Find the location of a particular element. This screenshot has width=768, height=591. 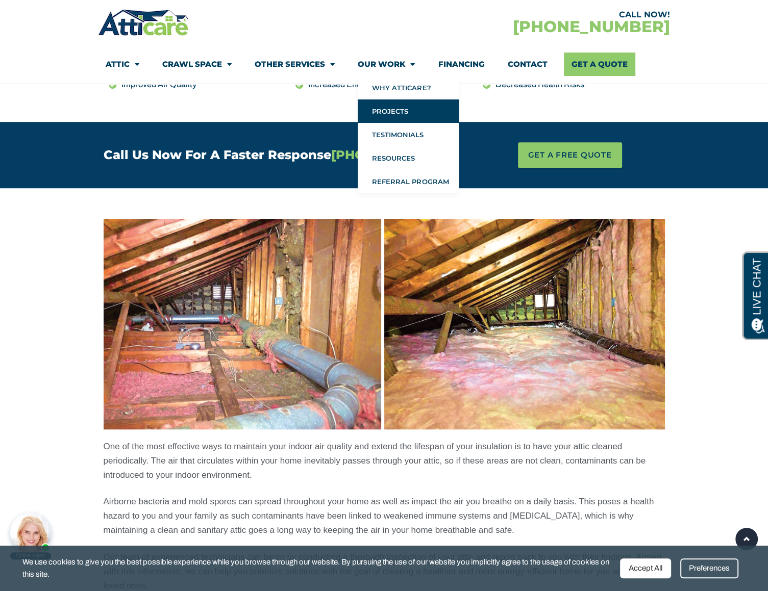

div: Preferences is located at coordinates (709, 568).